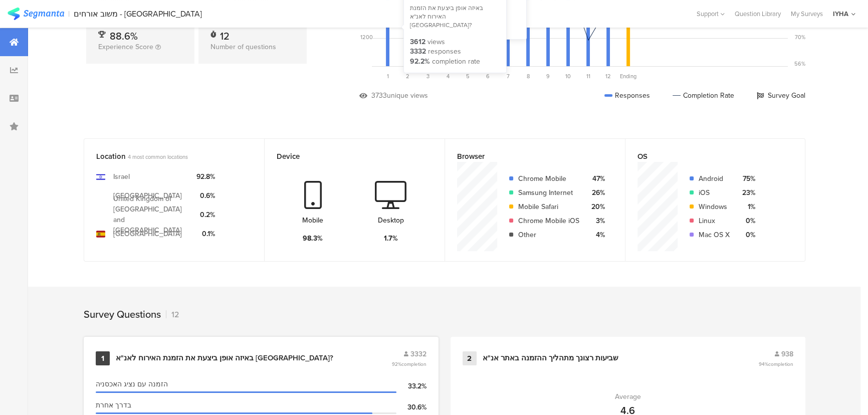 This screenshot has height=415, width=868. What do you see at coordinates (807, 14) in the screenshot?
I see `a: My Surveys` at bounding box center [807, 14].